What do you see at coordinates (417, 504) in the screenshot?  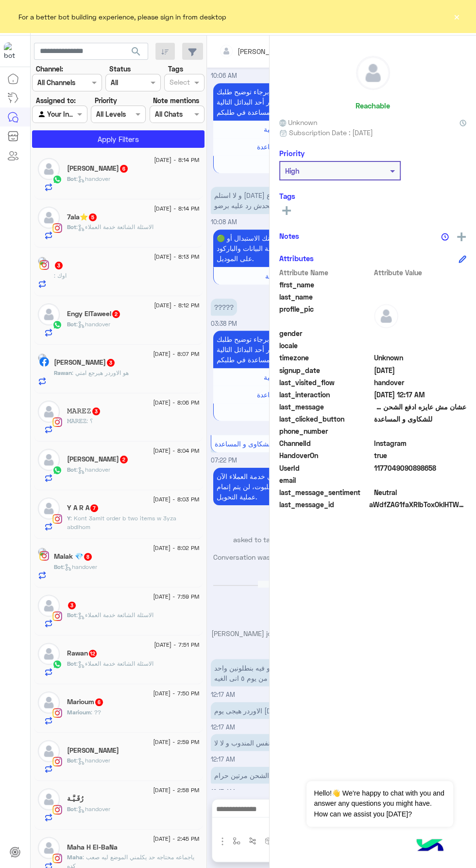 I see `span: aWdfZAG1faXRlbToxOklHTWVzc2FnZAUlEOjE3ODQxNDAzNzIwNDYzNjQ3OjM0MDI4MjM2Njg0MTcxMDMwMTI0NDI1OTQ1NzI...` at bounding box center [417, 504].